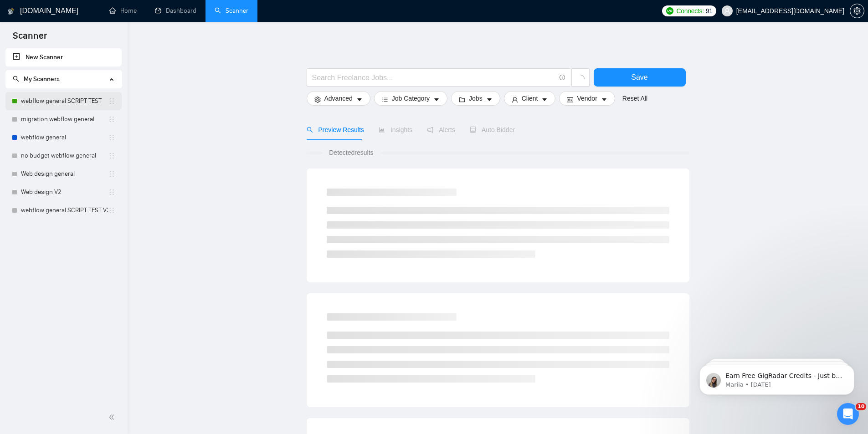 The height and width of the screenshot is (434, 868). I want to click on span: 10, so click(861, 407).